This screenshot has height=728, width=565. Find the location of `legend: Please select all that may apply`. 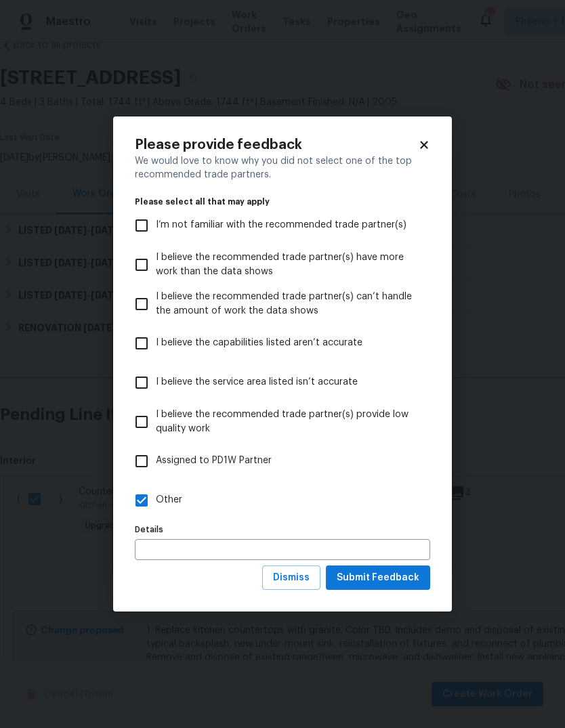

legend: Please select all that may apply is located at coordinates (282, 202).